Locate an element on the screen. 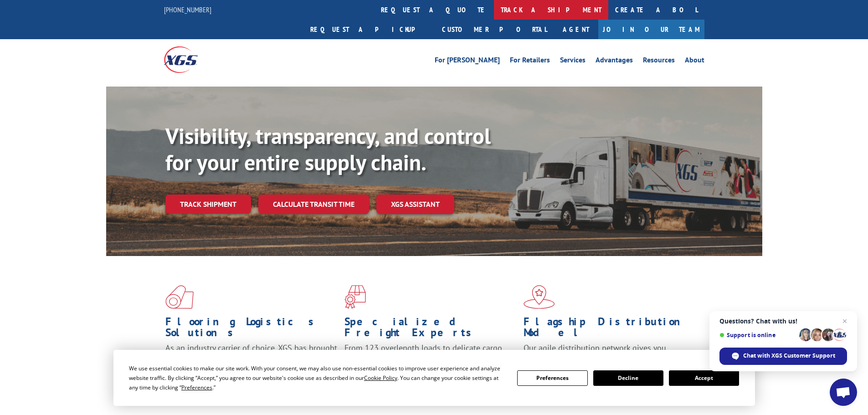 The image size is (868, 415). span: As an industry carrier of choice, XGS has brought innovation and dedication to flooring logistics... is located at coordinates (251, 358).